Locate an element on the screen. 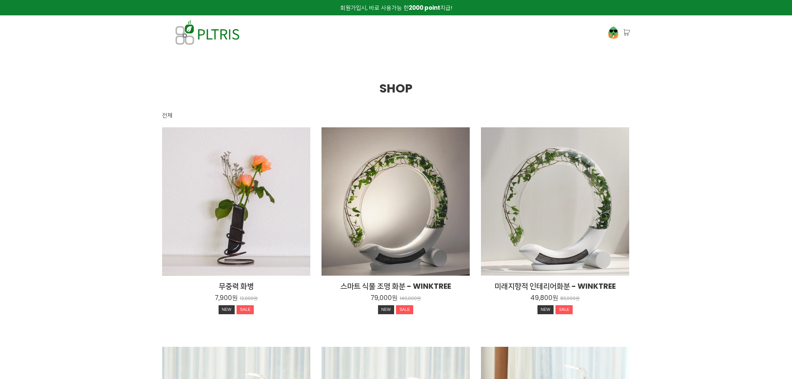 The image size is (792, 379). h2: 미래지향적 인테리어화분 - WINKTREE is located at coordinates (555, 286).